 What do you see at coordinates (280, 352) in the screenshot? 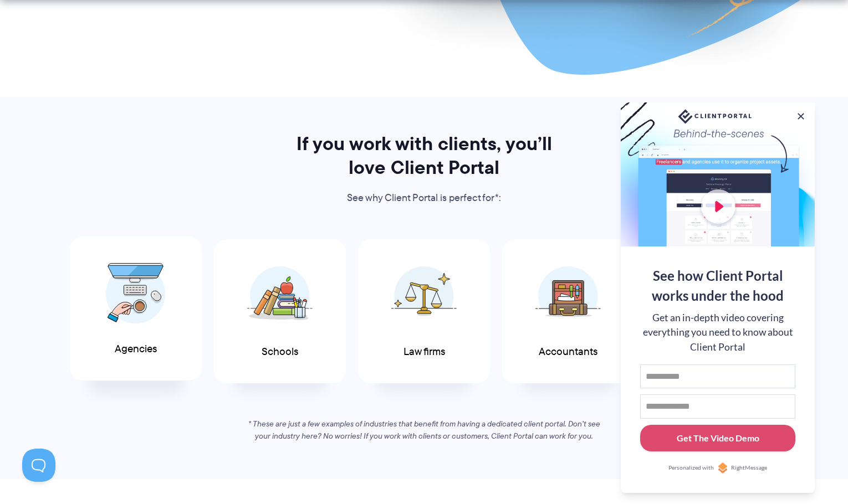
I see `span: Schools` at bounding box center [280, 352].